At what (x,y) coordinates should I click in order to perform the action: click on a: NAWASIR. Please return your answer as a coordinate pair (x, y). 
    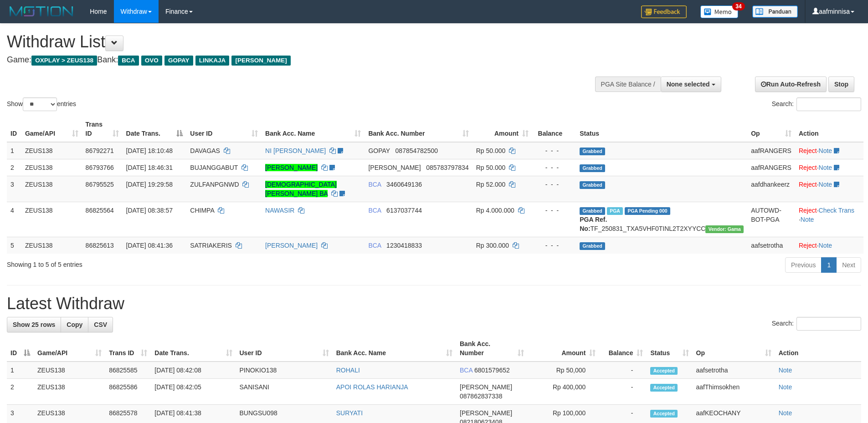
    Looking at the image, I should click on (280, 210).